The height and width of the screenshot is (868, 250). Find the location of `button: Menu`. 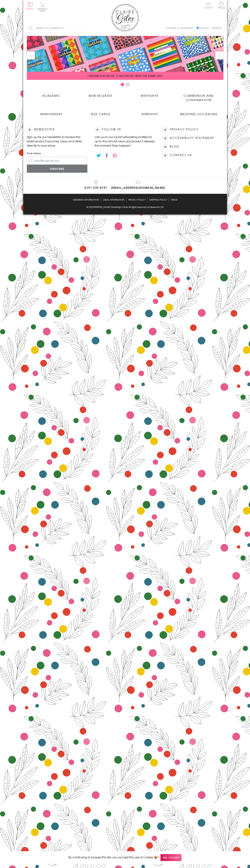

button: Menu is located at coordinates (30, 6).